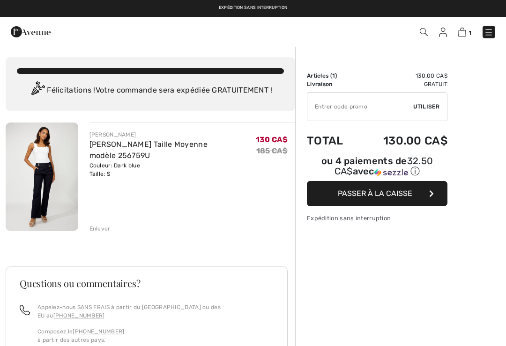  What do you see at coordinates (332, 76) in the screenshot?
I see `td: Articles ( )` at bounding box center [332, 76].